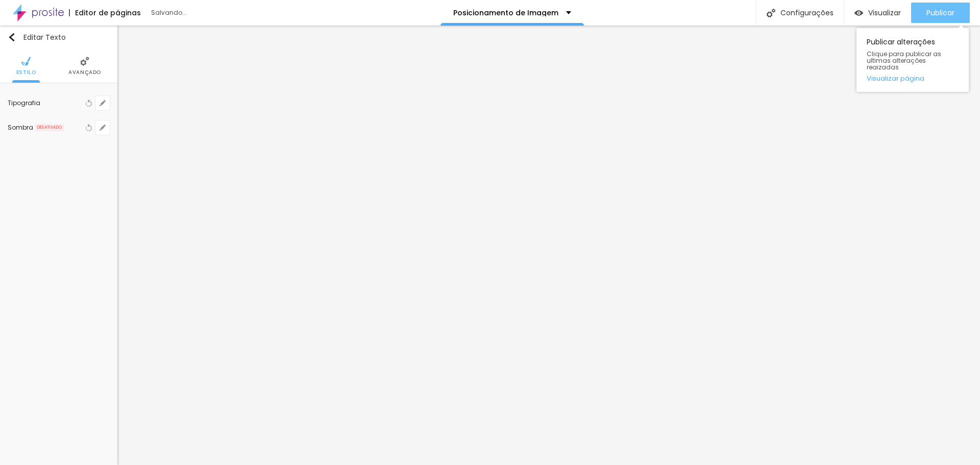  Describe the element at coordinates (913, 59) in the screenshot. I see `div: Publicar alterações` at that location.